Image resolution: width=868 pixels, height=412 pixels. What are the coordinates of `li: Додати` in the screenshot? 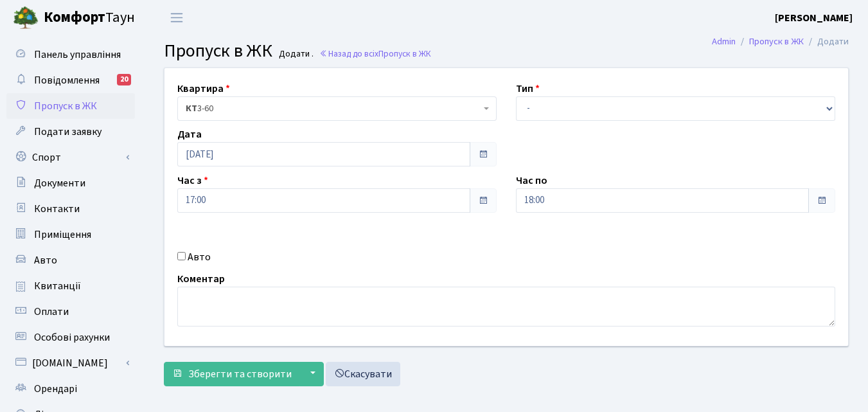 It's located at (826, 42).